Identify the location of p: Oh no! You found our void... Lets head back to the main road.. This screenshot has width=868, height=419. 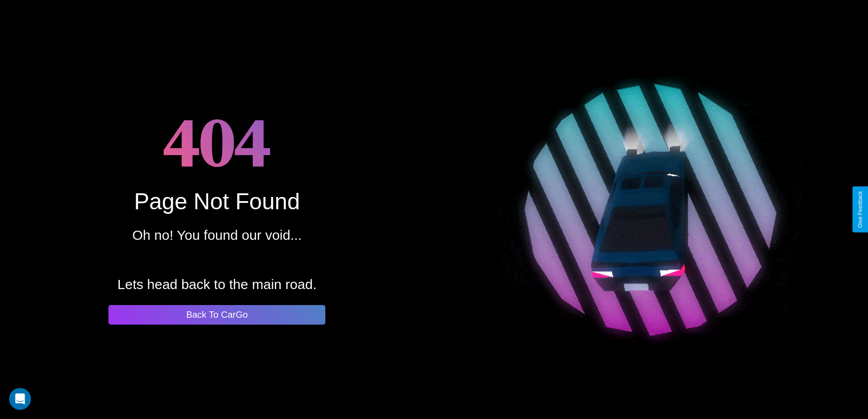
(217, 260).